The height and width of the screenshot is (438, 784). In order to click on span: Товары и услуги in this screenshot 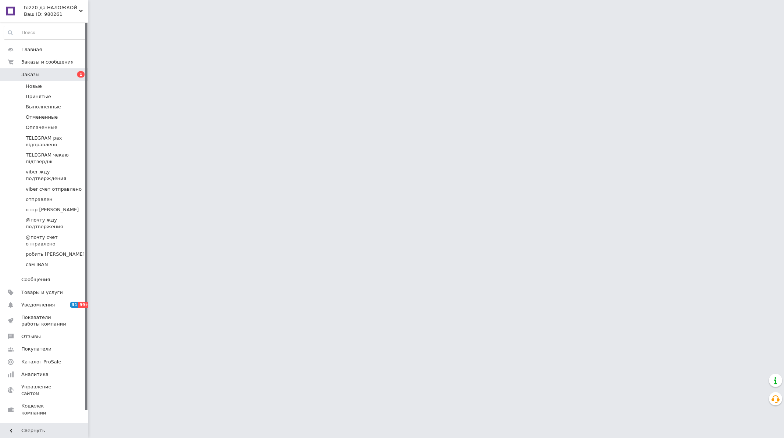, I will do `click(42, 293)`.